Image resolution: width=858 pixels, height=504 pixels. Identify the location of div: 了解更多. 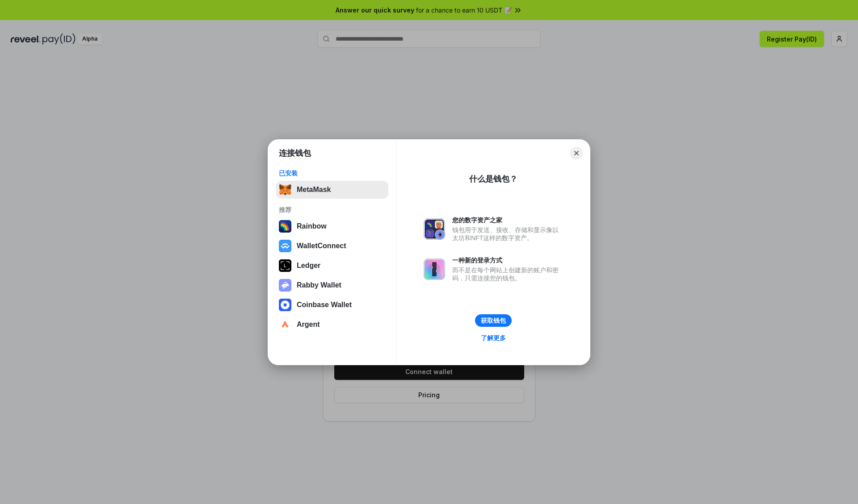
(493, 338).